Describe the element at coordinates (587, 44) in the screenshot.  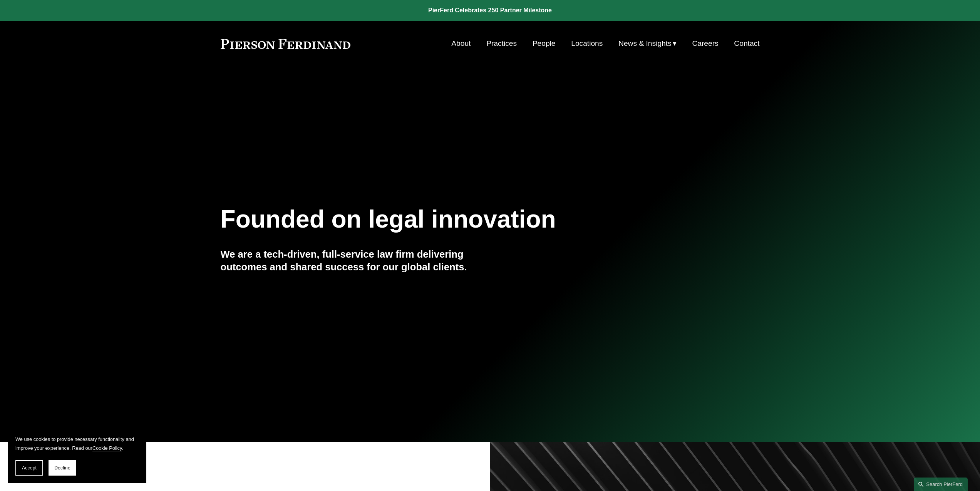
I see `a: Locations` at that location.